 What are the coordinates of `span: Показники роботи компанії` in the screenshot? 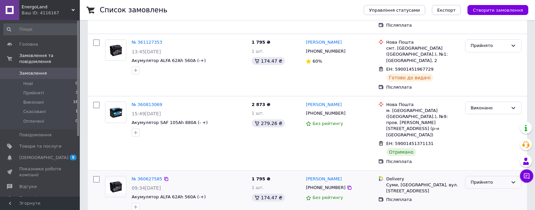 It's located at (40, 172).